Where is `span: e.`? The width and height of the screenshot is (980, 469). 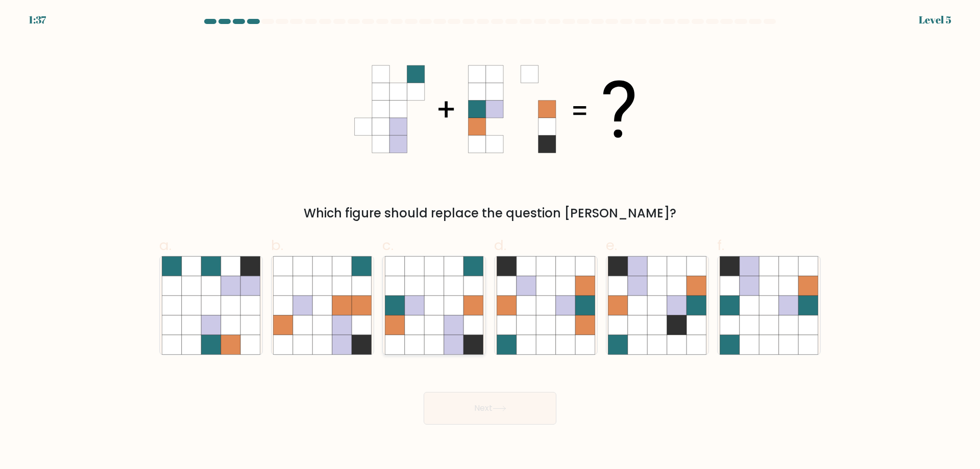 span: e. is located at coordinates (612, 245).